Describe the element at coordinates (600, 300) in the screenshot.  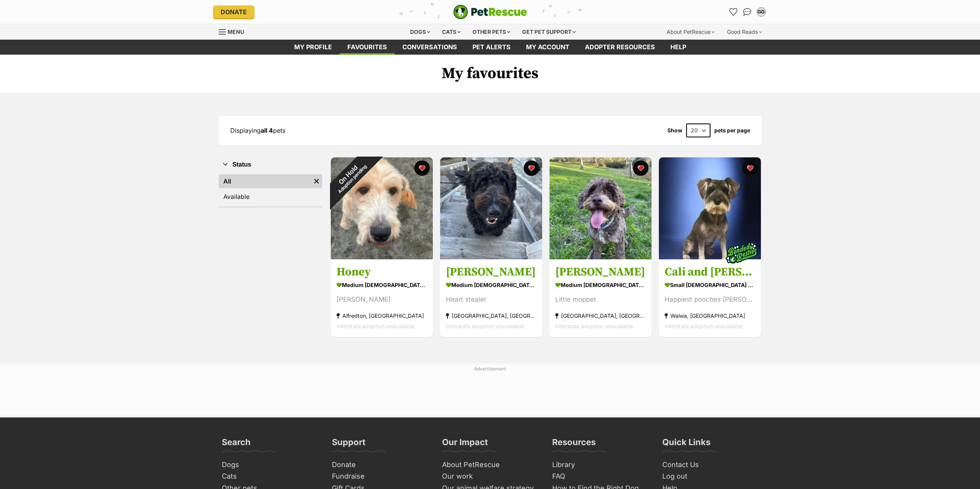
I see `div: Little moppet` at that location.